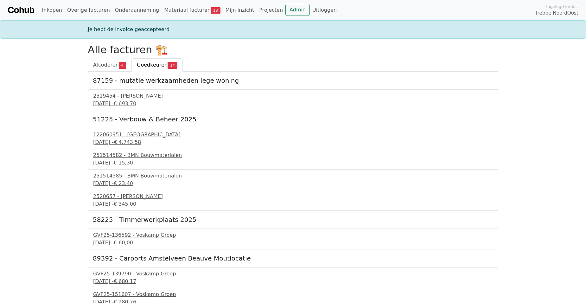  Describe the element at coordinates (125, 103) in the screenshot. I see `span: € 693,70` at that location.